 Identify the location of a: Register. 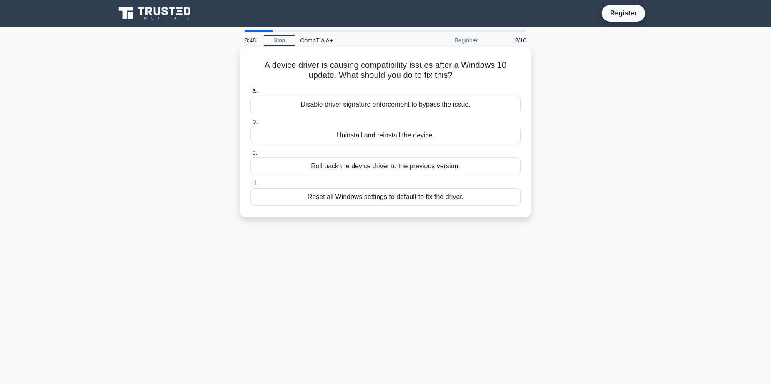
(624, 13).